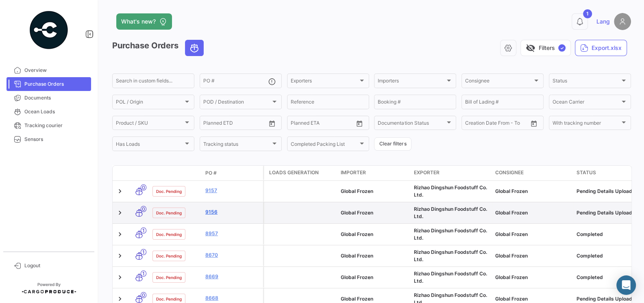 This screenshot has height=303, width=644. Describe the element at coordinates (233, 173) in the screenshot. I see `datatable-header-cell: PO #` at that location.